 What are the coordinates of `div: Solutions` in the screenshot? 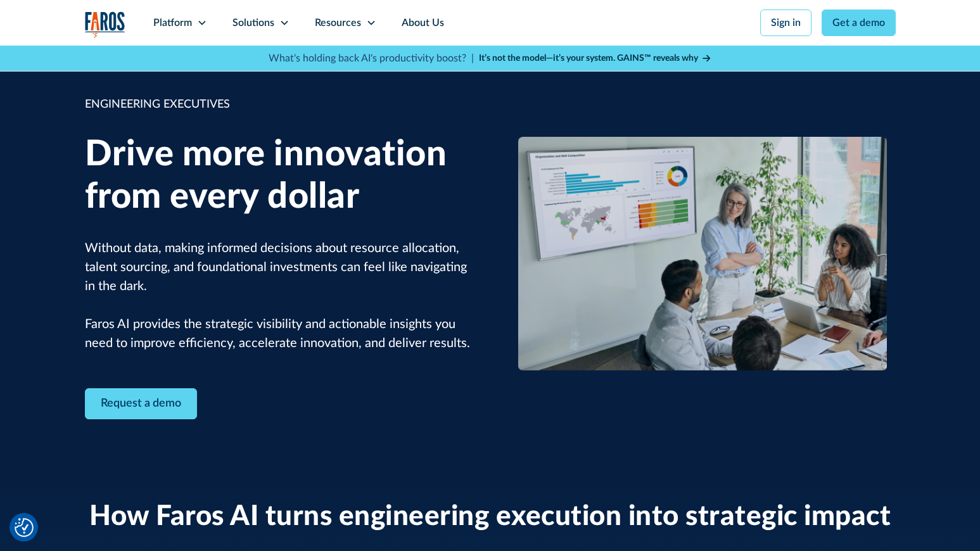 It's located at (253, 23).